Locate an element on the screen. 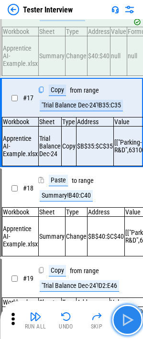 The image size is (143, 339). div: Undo is located at coordinates (66, 326).